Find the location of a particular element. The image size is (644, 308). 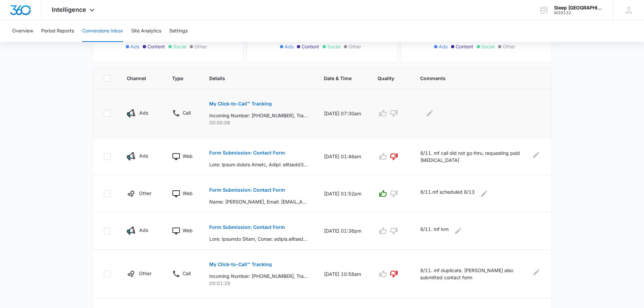

p: 8/11. mf lvm is located at coordinates (434, 231).